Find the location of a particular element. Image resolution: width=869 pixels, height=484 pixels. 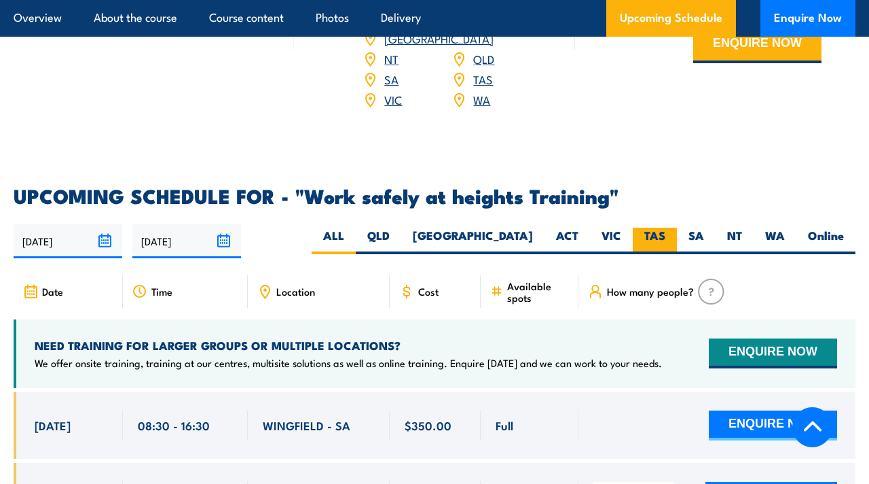

a: SA is located at coordinates (391, 79).